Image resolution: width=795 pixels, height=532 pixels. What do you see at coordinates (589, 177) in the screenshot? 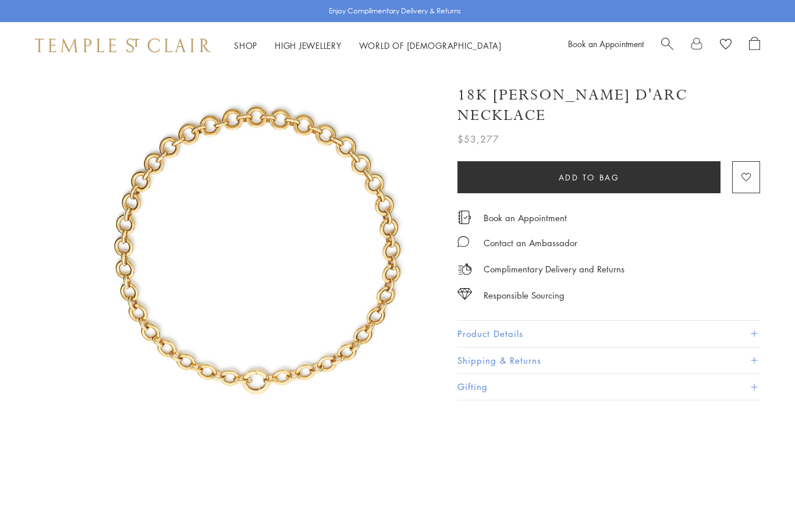
I see `button: Add to bag` at bounding box center [589, 177].